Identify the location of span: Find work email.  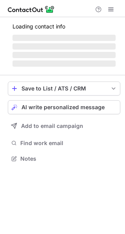
(69, 143).